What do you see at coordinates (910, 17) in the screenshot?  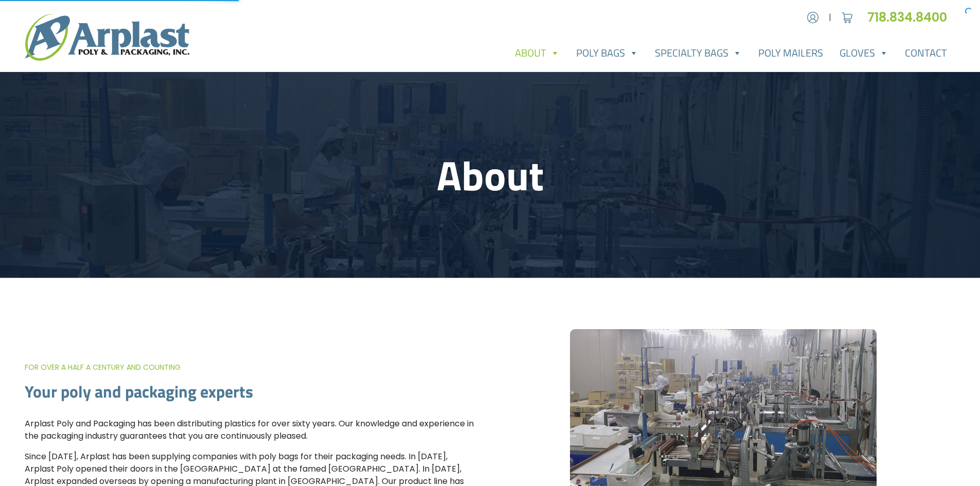 I see `a: 718.834.8400` at bounding box center [910, 17].